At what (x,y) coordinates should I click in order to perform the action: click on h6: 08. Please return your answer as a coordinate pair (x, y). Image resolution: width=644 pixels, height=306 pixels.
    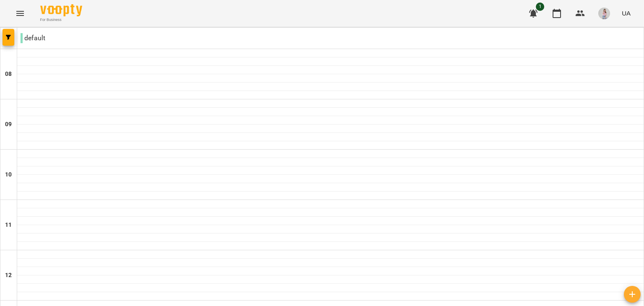
    Looking at the image, I should click on (8, 74).